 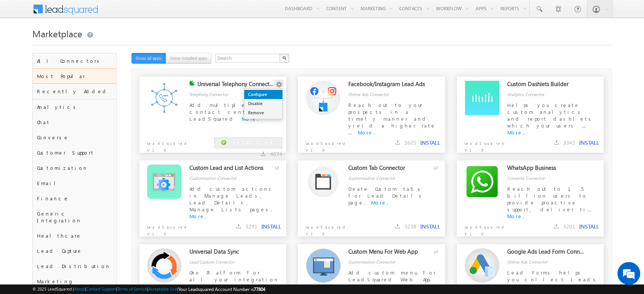 I want to click on div: Universal Data Sync, so click(x=228, y=254).